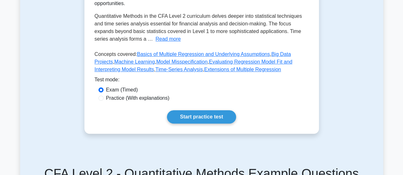  What do you see at coordinates (122, 90) in the screenshot?
I see `label: Exam (Timed)` at bounding box center [122, 90].